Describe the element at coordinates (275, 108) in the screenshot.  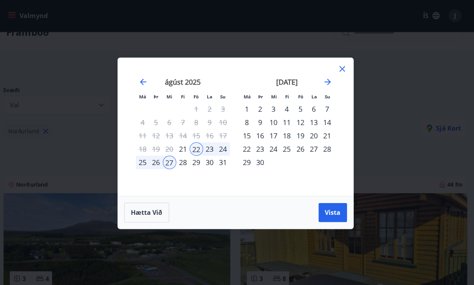
I see `div: 3` at that location.